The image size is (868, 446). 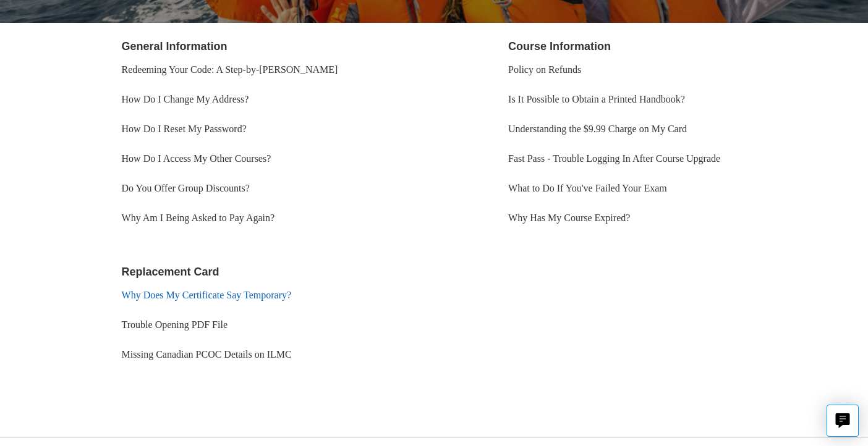 I want to click on a: General Information, so click(x=174, y=47).